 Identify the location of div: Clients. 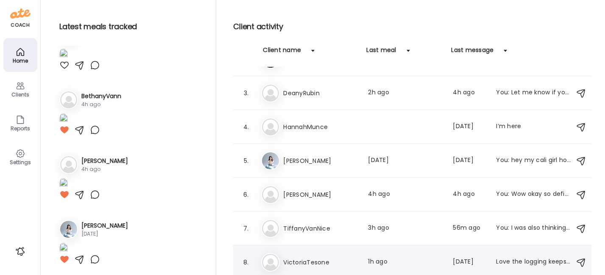
(20, 94).